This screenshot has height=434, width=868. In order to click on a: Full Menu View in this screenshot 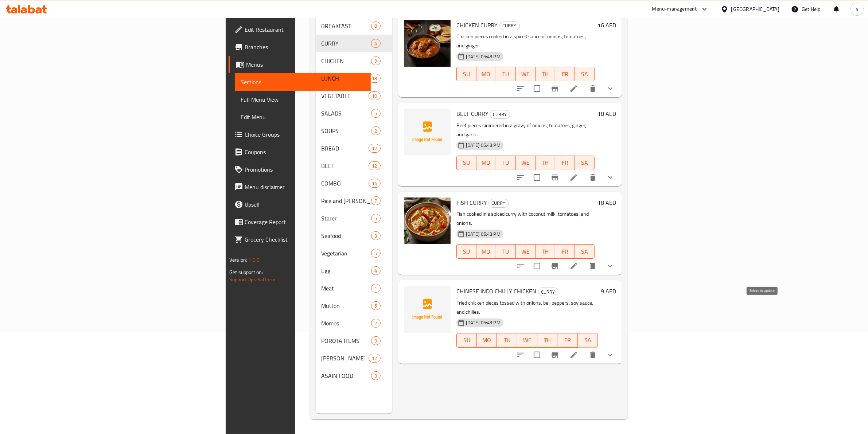, I will do `click(303, 99)`.